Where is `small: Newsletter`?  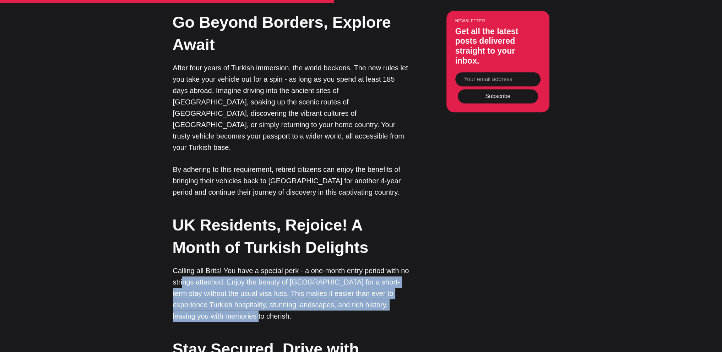 small: Newsletter is located at coordinates (498, 21).